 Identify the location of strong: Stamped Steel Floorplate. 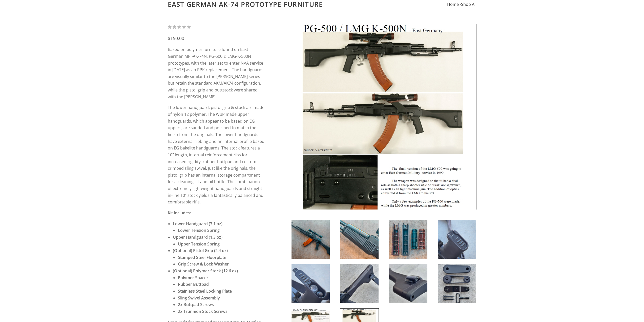
(202, 257).